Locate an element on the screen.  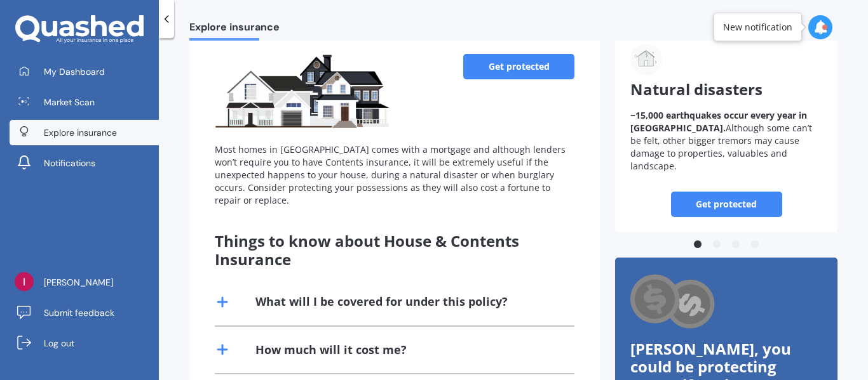
a: Explore insurance is located at coordinates (84, 132).